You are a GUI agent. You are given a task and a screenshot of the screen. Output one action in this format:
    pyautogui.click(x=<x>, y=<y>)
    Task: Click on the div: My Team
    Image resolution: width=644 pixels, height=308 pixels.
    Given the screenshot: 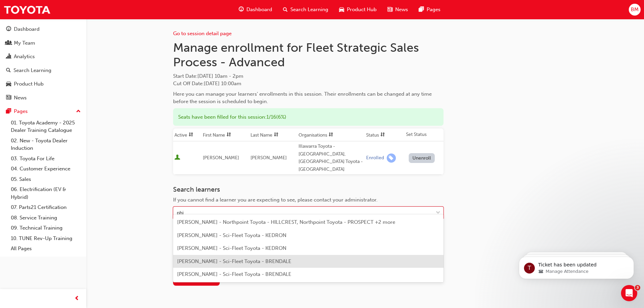 What is the action you would take?
    pyautogui.click(x=24, y=43)
    